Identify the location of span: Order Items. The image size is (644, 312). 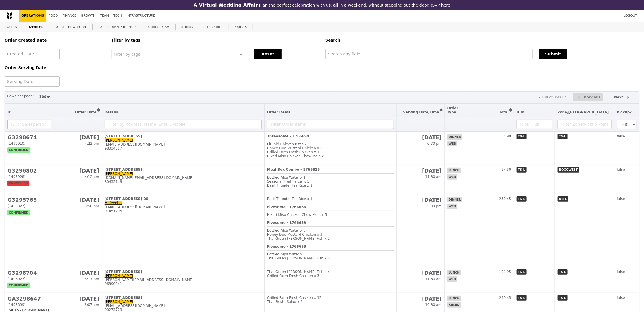
(279, 112).